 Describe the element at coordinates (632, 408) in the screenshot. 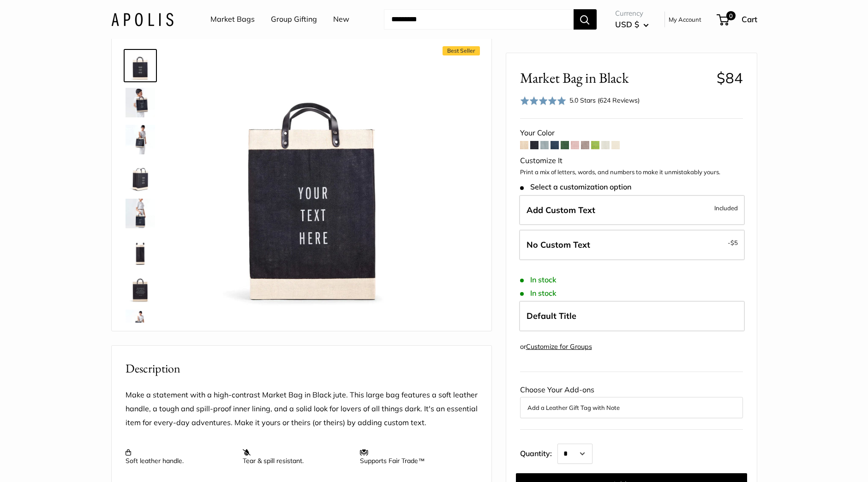

I see `button: Add a Leather Gift Tag with Note` at that location.